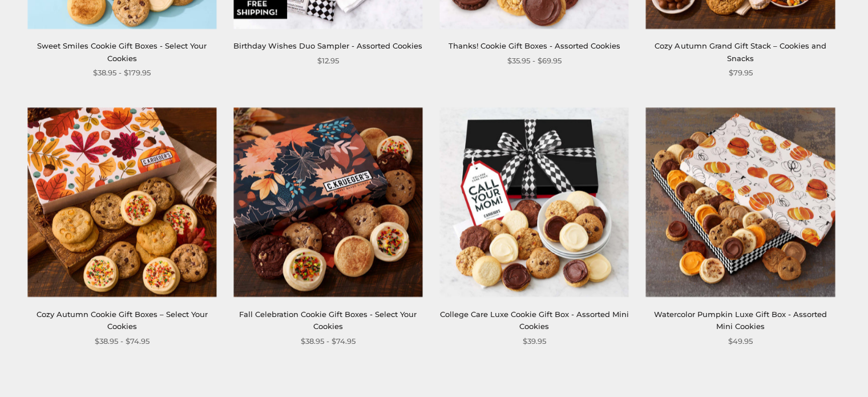 The height and width of the screenshot is (397, 868). I want to click on span: $39.95, so click(534, 341).